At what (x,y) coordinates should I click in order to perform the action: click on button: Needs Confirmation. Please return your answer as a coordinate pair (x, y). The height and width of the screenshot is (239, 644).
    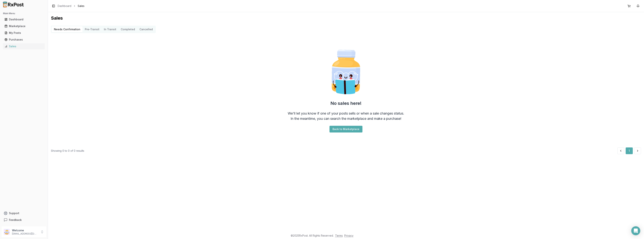
    Looking at the image, I should click on (67, 29).